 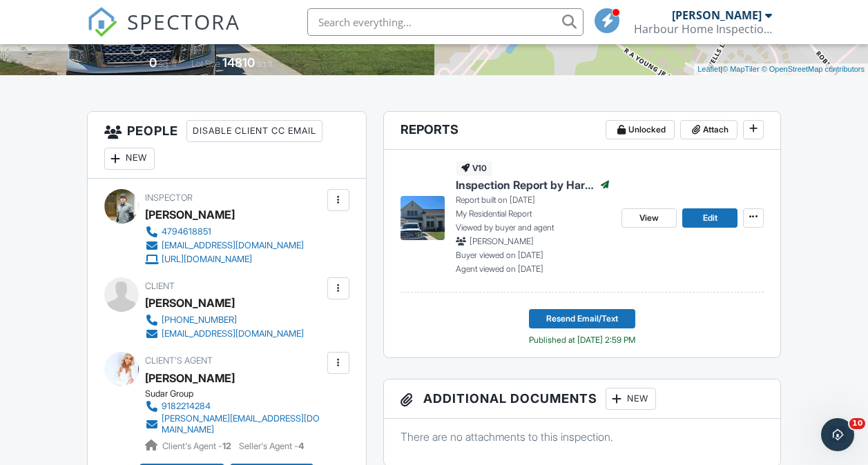 What do you see at coordinates (703, 29) in the screenshot?
I see `div: Harbour Home Inspections` at bounding box center [703, 29].